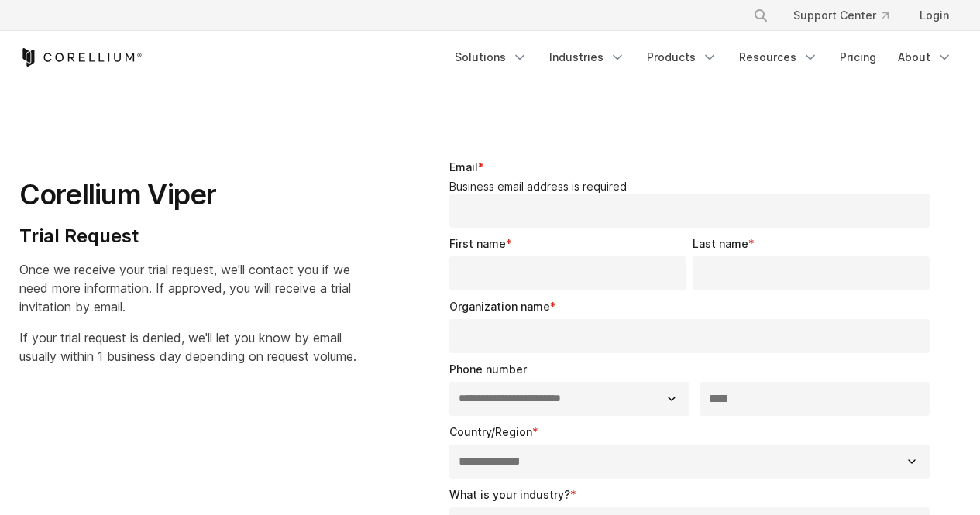  I want to click on span: If your trial request is denied, we'll let you know by email usually within 1 business day depend..., so click(187, 347).